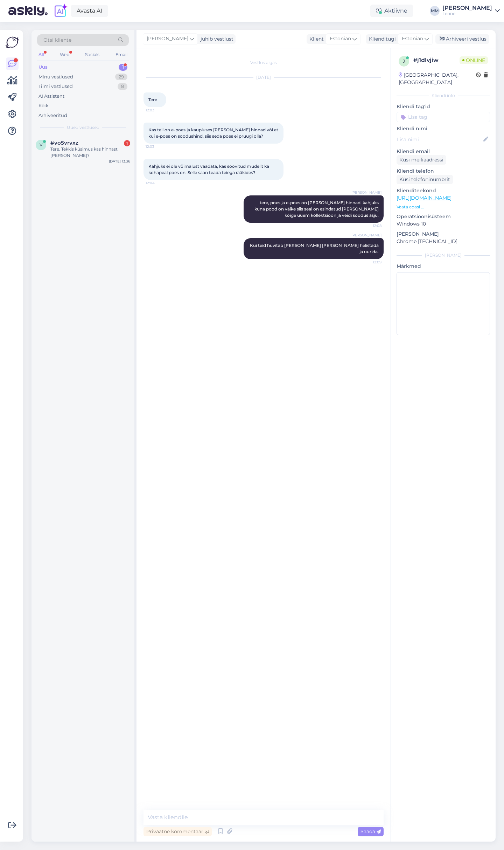  I want to click on div: juhib vestlust, so click(216, 39).